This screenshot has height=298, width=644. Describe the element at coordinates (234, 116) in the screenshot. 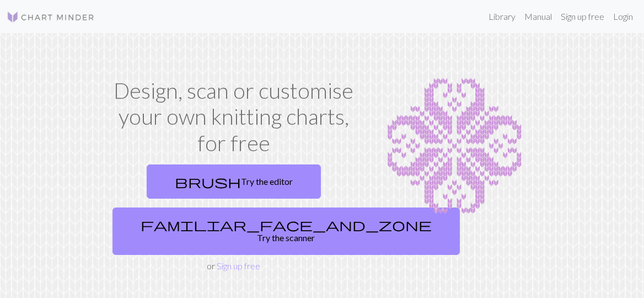

I see `h1: Design, scan or customise your own knitting charts, for free` at that location.